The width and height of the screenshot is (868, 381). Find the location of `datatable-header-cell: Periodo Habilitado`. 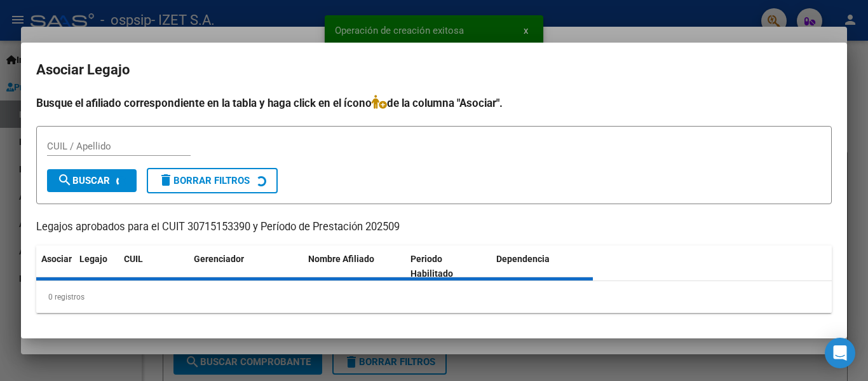

datatable-header-cell: Periodo Habilitado is located at coordinates (448, 267).